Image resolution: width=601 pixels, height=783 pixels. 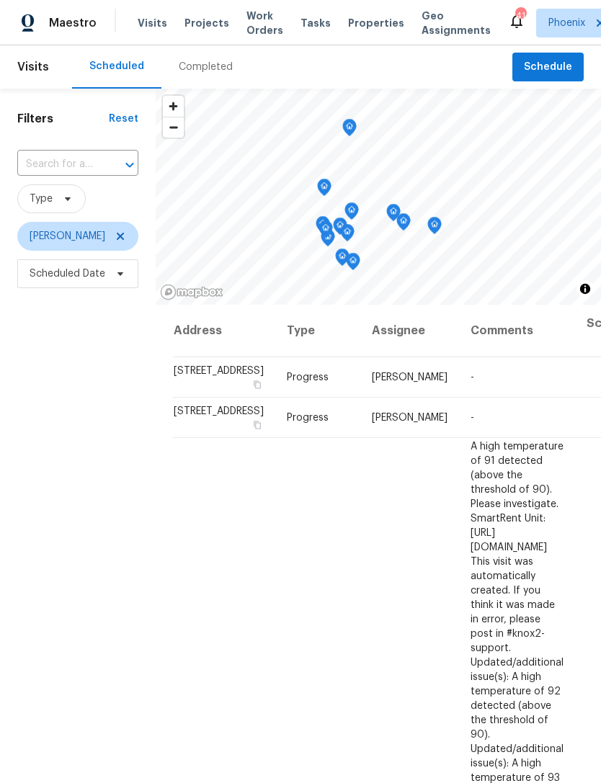 I want to click on div: 41, so click(x=520, y=16).